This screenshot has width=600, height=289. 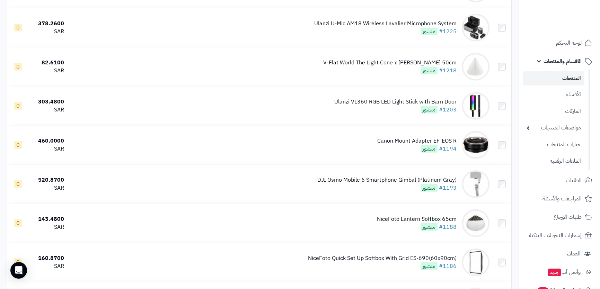 What do you see at coordinates (476, 224) in the screenshot?
I see `img: NiceFoto Lantern Softbox 65cm` at bounding box center [476, 224].